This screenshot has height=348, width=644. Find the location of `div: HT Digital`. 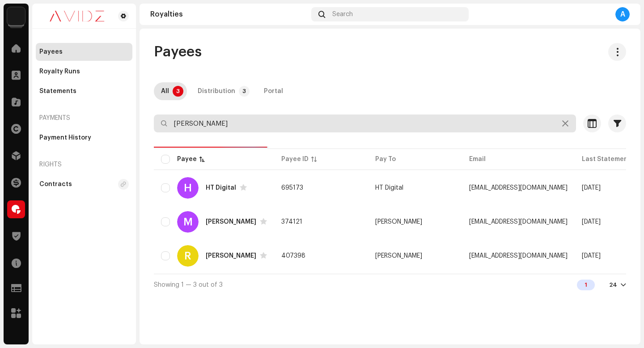

div: HT Digital is located at coordinates (221, 188).